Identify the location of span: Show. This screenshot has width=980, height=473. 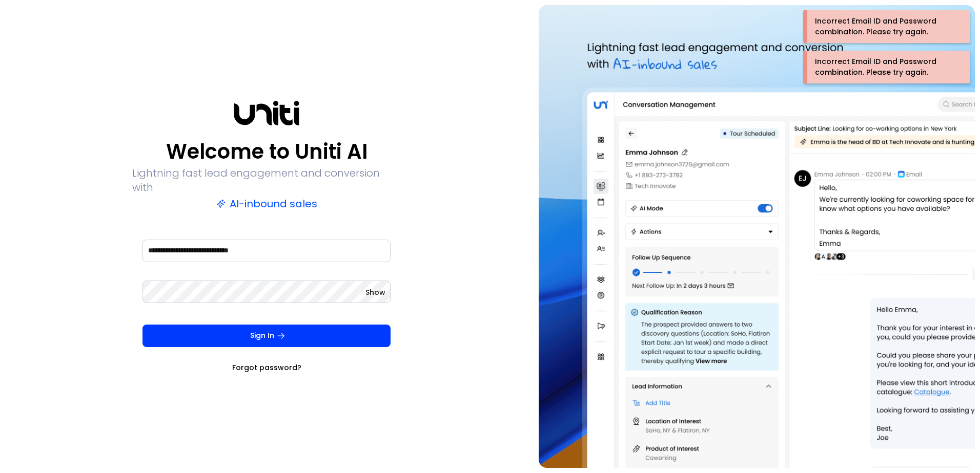
(375, 292).